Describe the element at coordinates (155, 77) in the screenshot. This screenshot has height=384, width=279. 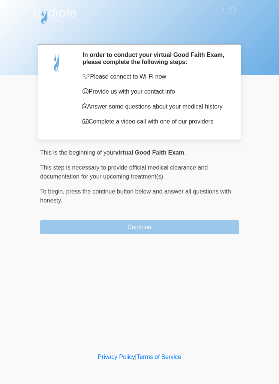
I see `p: Please connect to Wi-Fi now` at that location.